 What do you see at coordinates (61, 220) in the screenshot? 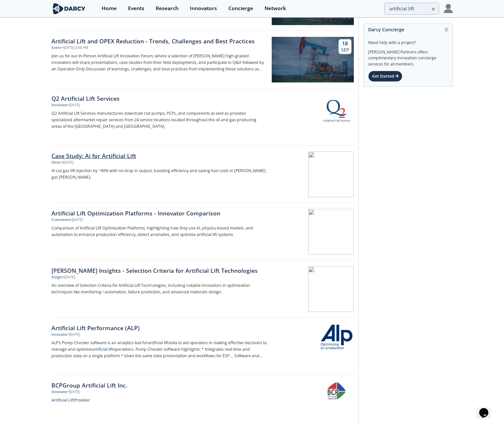
I see `div: Framework` at bounding box center [61, 220].